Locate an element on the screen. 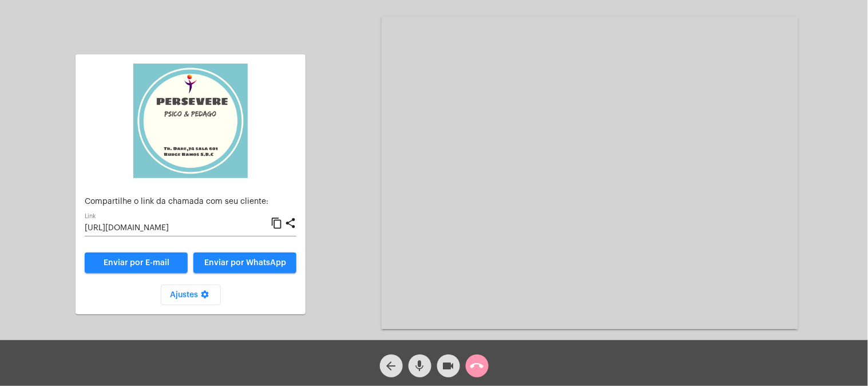 This screenshot has width=868, height=386. mat-icon: content_copy is located at coordinates (276, 224).